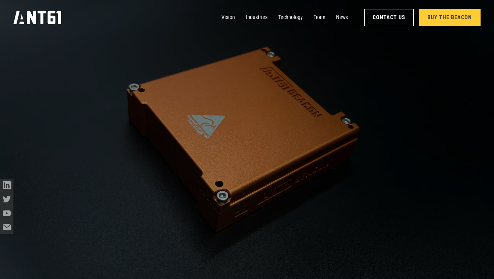 The height and width of the screenshot is (279, 494). Describe the element at coordinates (389, 17) in the screenshot. I see `a: Contact Us` at that location.